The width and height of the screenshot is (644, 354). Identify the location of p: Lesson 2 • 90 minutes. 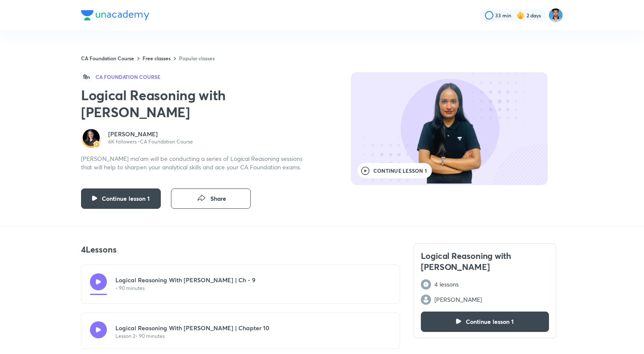
(192, 336).